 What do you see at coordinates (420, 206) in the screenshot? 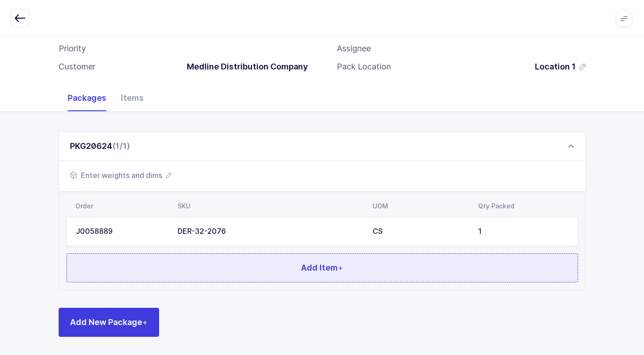
I see `div: UOM` at bounding box center [420, 206].